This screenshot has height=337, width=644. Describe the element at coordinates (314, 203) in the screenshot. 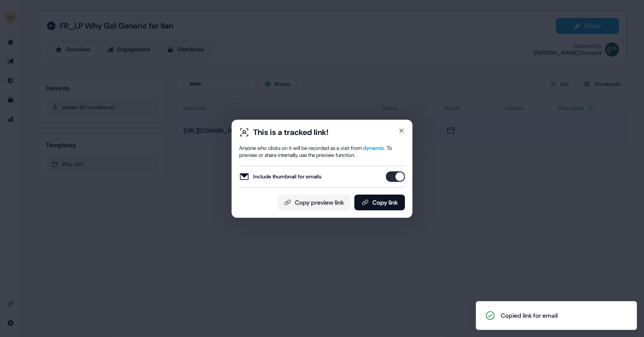

I see `button: Copy preview link` at that location.